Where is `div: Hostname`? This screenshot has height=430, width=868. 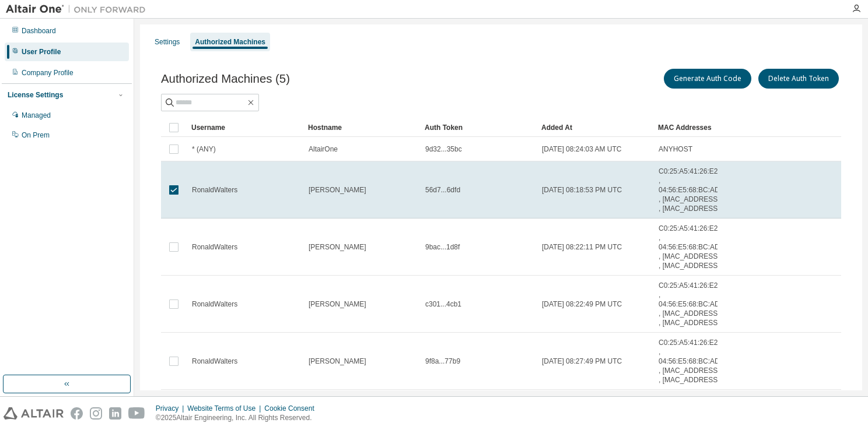
div: Hostname is located at coordinates (362, 128).